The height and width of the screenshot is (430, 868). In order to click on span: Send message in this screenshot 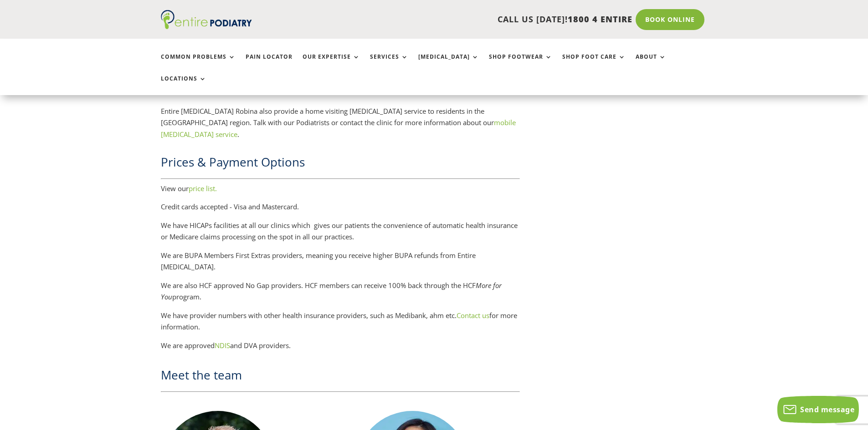, I will do `click(827, 410)`.